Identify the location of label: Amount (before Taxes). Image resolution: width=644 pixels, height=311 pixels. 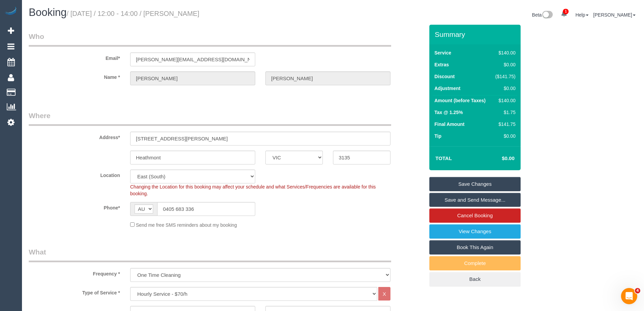
(460, 100).